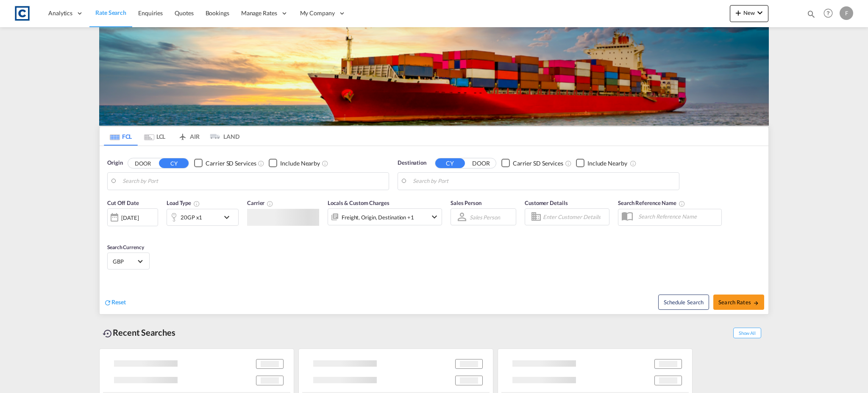 Image resolution: width=868 pixels, height=393 pixels. Describe the element at coordinates (172, 136) in the screenshot. I see `md-pagination-wrapper: Use the left and right arrow keys to navigate between tabs` at that location.